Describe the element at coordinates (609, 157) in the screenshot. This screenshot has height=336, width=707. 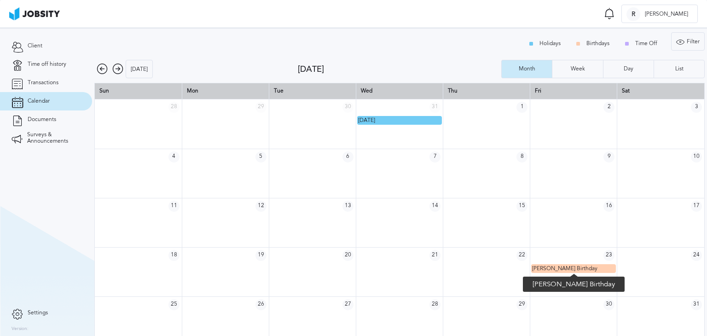
I see `span: 9` at that location.